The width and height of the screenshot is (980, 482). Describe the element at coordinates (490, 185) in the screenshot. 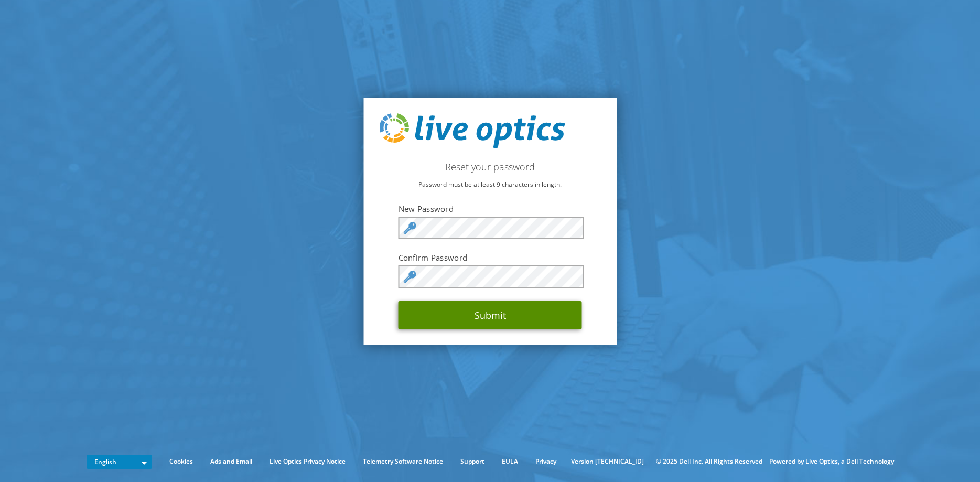

I see `p: Password must be at least 9 characters in length.` at that location.